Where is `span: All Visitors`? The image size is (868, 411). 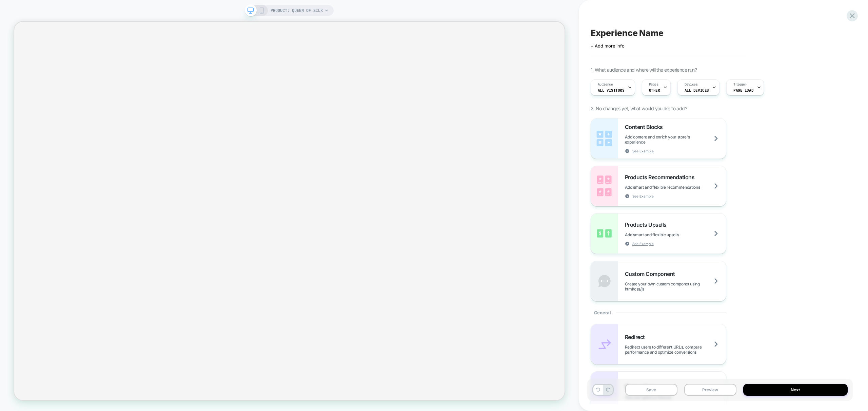 span: All Visitors is located at coordinates (611, 90).